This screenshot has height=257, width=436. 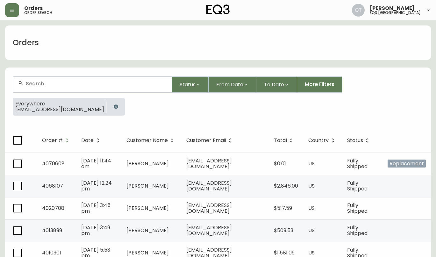 What do you see at coordinates (232, 84) in the screenshot?
I see `button: From Date` at bounding box center [232, 84].